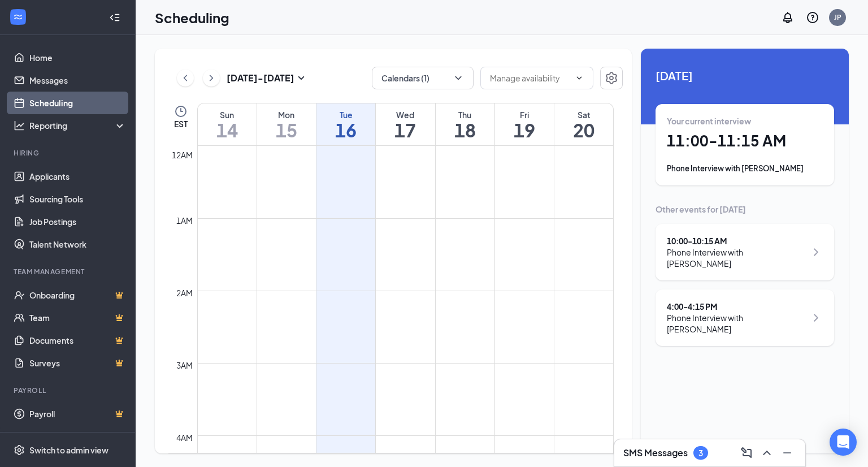  What do you see at coordinates (346, 130) in the screenshot?
I see `h1: 16` at bounding box center [346, 130].